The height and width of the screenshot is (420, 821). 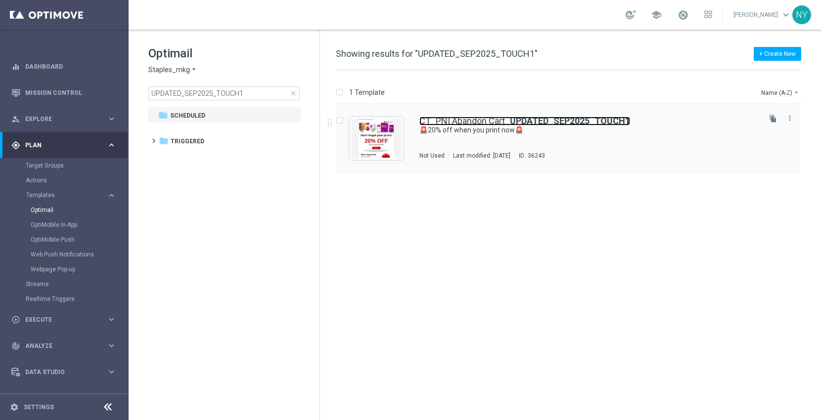 I want to click on div: OptiMobile Push, so click(x=79, y=240).